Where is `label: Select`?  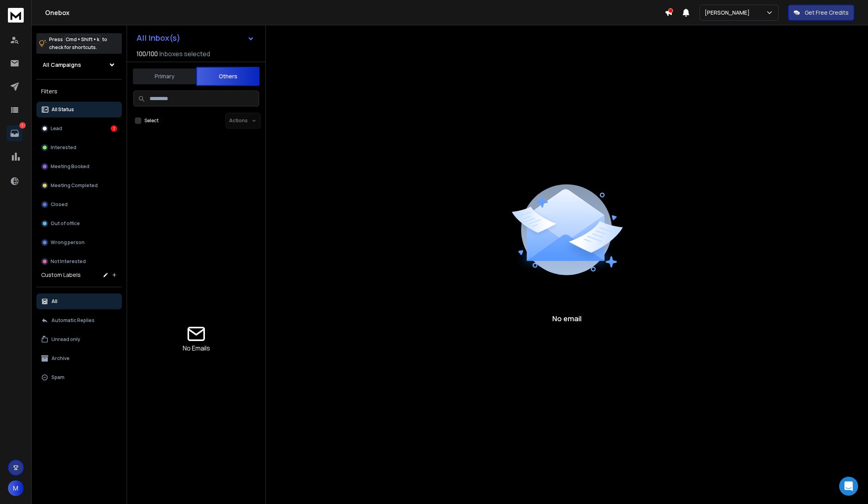
label: Select is located at coordinates (151, 121).